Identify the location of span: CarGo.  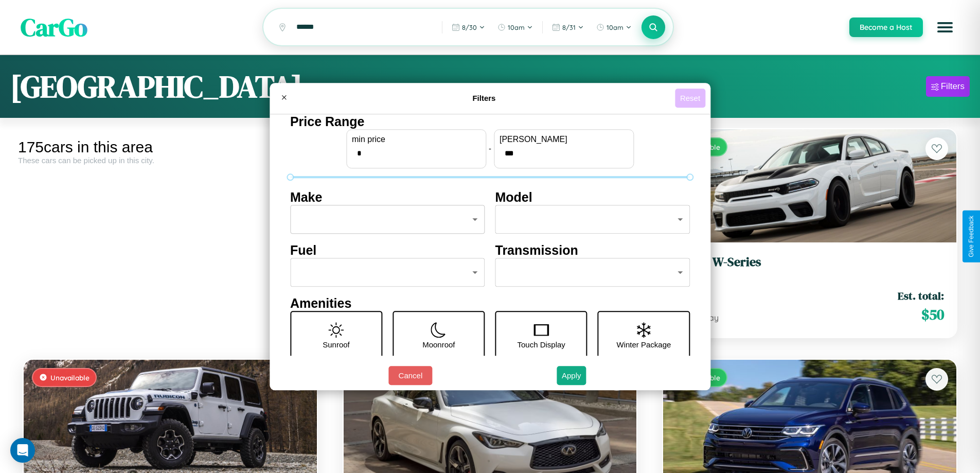
(54, 28).